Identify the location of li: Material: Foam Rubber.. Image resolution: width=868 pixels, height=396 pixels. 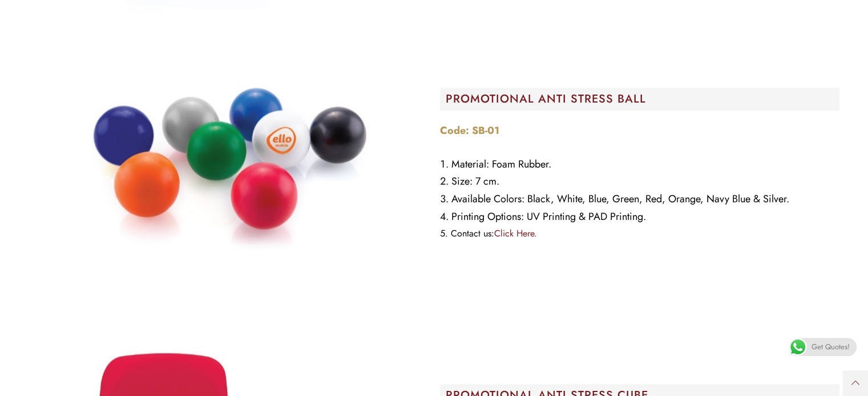
(640, 164).